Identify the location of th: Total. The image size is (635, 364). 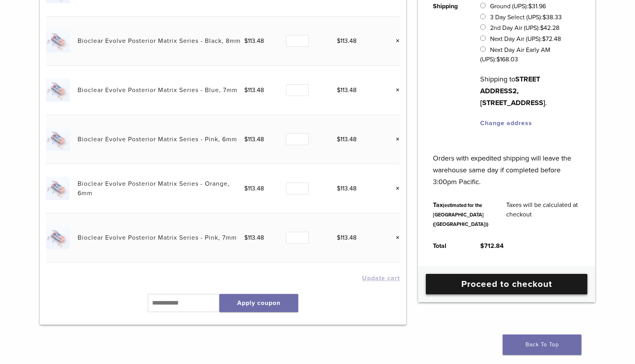
(447, 246).